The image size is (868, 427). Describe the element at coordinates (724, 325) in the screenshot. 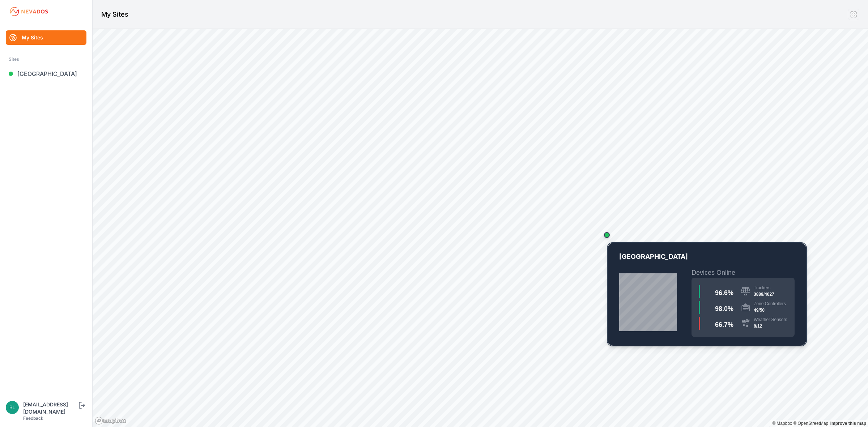

I see `span: 66.7 %` at that location.